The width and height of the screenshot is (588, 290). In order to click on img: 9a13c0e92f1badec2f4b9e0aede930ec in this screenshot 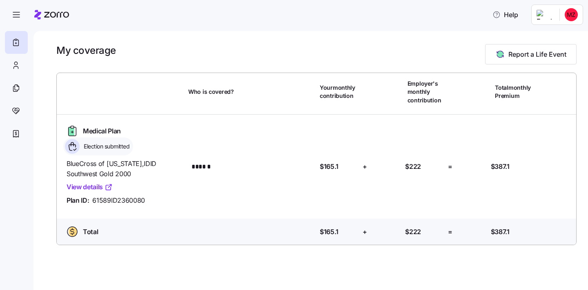, I will do `click(571, 15)`.